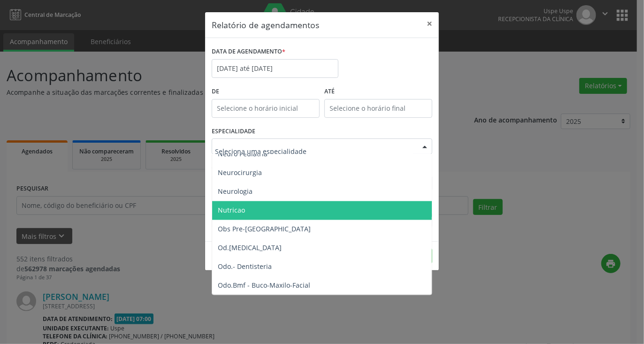 The width and height of the screenshot is (644, 344). What do you see at coordinates (314, 151) in the screenshot?
I see `input: Seleciona uma especialidade` at bounding box center [314, 151].